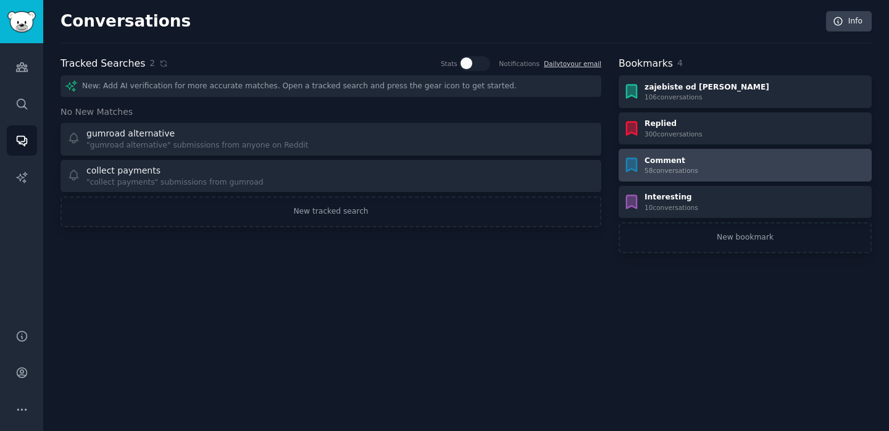  Describe the element at coordinates (745, 202) in the screenshot. I see `a: Interesting10conversations` at that location.